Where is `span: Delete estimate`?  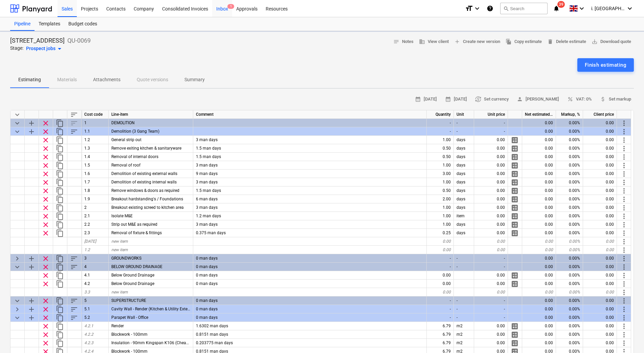 span: Delete estimate is located at coordinates (567, 41).